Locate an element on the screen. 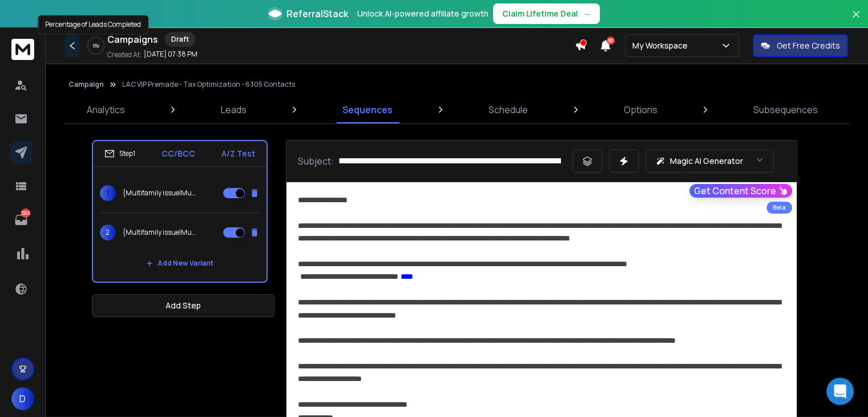  p: Unlock AI-powered affiliate growth is located at coordinates (423, 14).